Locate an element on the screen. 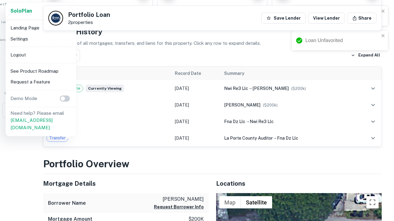 This screenshot has height=221, width=394. div: Chat Widget is located at coordinates (378, 187).